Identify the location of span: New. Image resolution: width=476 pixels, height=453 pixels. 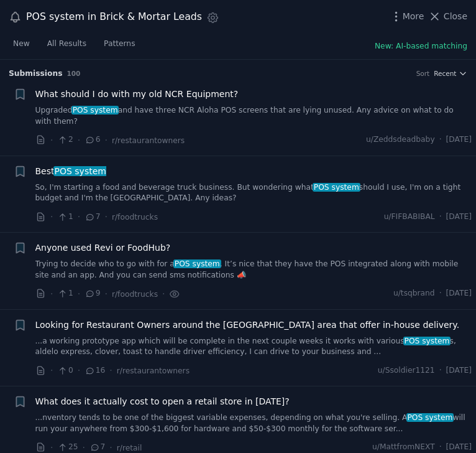
(21, 44).